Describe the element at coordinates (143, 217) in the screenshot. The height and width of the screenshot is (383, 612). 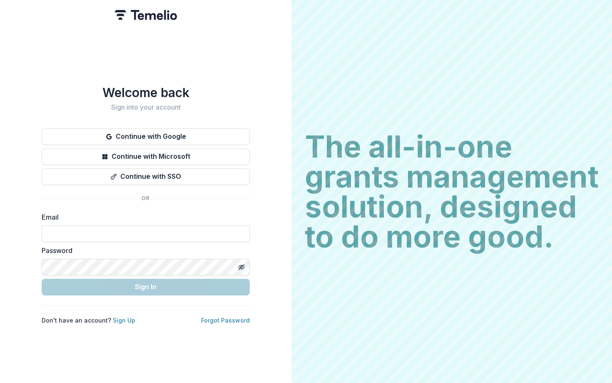
I see `label: Email` at that location.